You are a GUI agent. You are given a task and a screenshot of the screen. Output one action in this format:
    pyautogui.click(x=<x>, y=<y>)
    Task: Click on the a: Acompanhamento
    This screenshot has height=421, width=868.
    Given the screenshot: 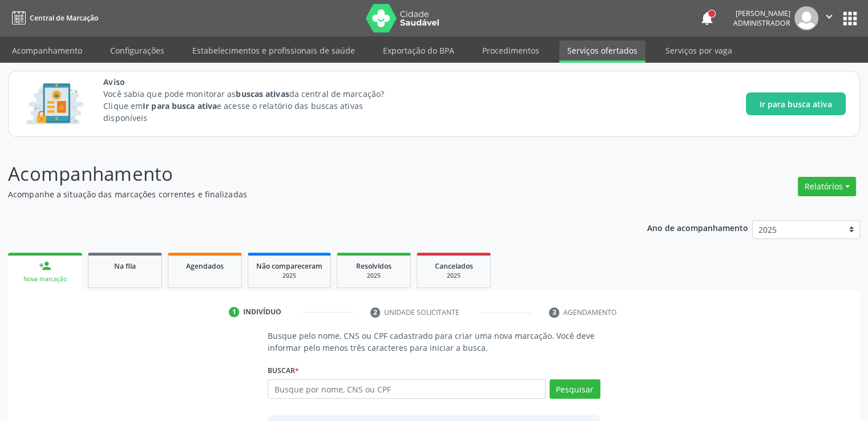 What is the action you would take?
    pyautogui.click(x=47, y=50)
    